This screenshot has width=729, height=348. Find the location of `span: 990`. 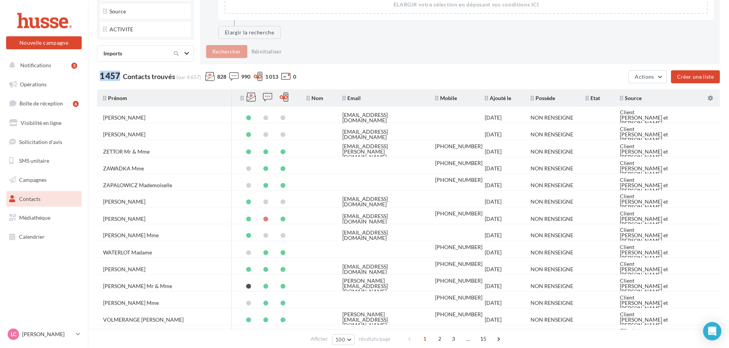

span: 990 is located at coordinates (246, 77).